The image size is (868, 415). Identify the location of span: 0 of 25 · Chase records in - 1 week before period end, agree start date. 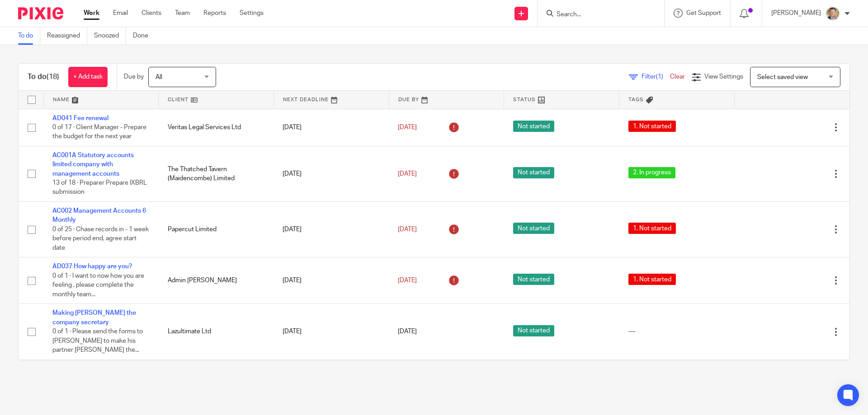
(100, 239).